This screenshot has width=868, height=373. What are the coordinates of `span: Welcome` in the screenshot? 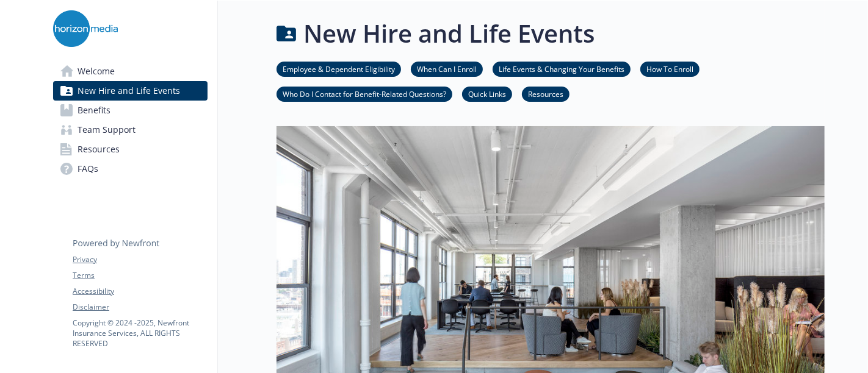 It's located at (96, 72).